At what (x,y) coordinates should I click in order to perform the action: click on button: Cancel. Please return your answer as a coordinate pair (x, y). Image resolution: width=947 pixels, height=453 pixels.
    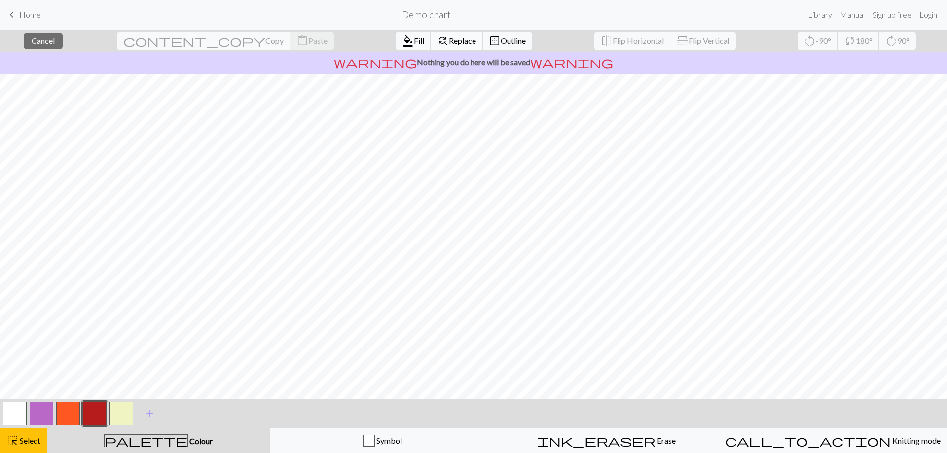
    Looking at the image, I should click on (43, 41).